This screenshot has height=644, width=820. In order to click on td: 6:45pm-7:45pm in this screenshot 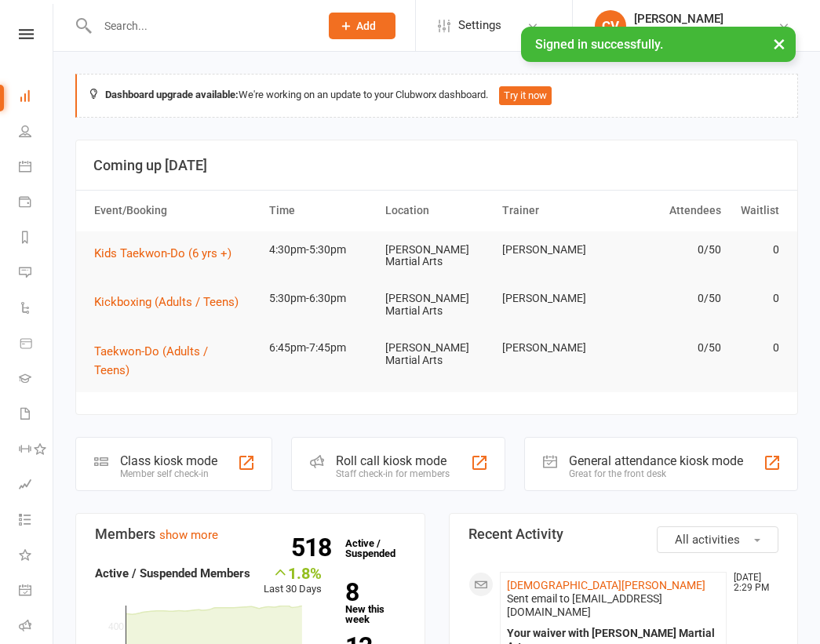, I will do `click(320, 348)`.